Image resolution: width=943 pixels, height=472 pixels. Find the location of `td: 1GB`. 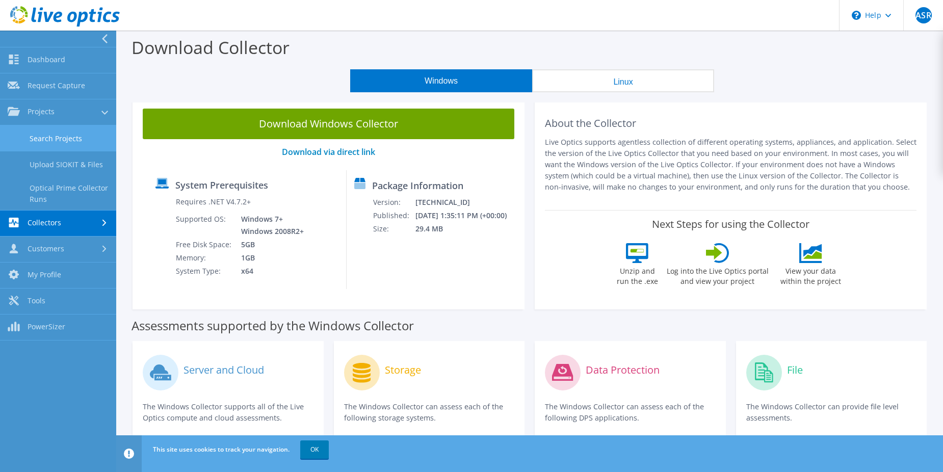

td: 1GB is located at coordinates (270, 258).